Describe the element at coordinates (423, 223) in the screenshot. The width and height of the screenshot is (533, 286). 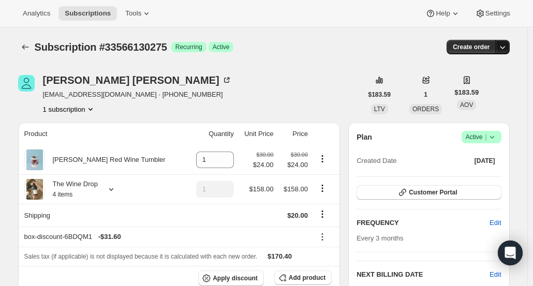
I see `h2: FREQUENCY` at that location.